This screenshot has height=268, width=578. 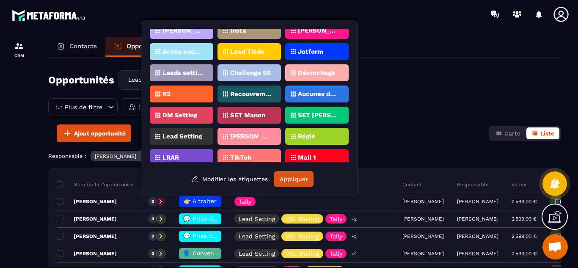 What do you see at coordinates (229, 179) in the screenshot?
I see `button: Modifier les étiquettes` at bounding box center [229, 179].